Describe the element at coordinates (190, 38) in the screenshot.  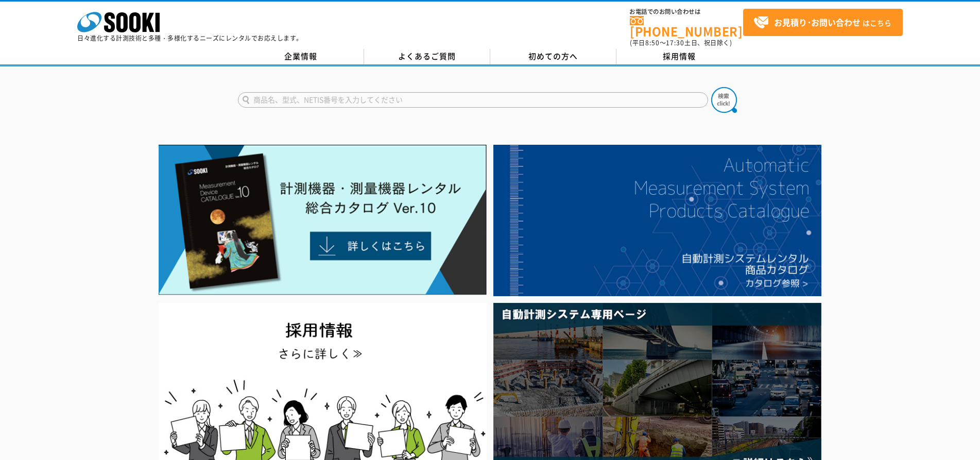
I see `p: 日々進化する計測技術と多種・多様化するニーズにレンタルでお応えします。` at that location.